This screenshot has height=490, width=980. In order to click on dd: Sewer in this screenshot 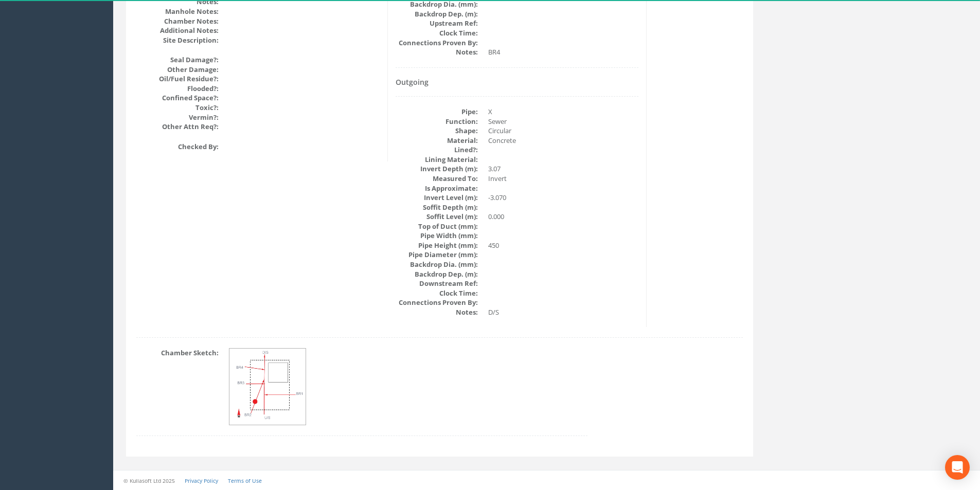, I will do `click(564, 121)`.